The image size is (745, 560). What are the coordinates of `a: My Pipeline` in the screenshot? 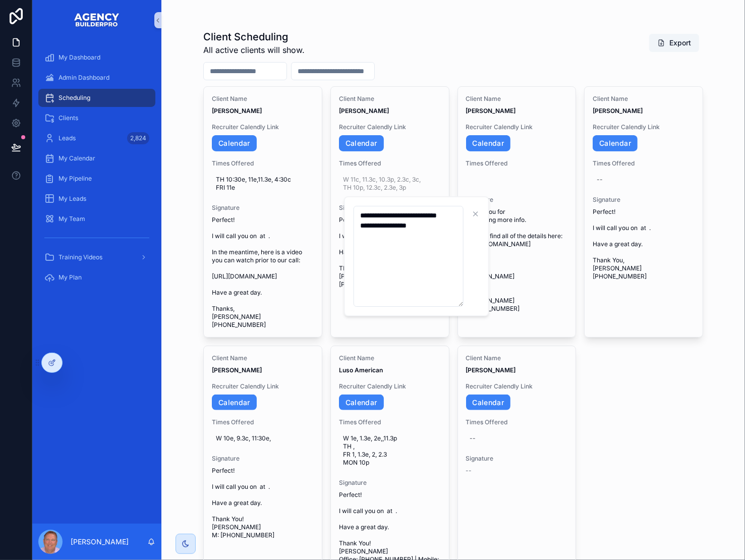 It's located at (97, 179).